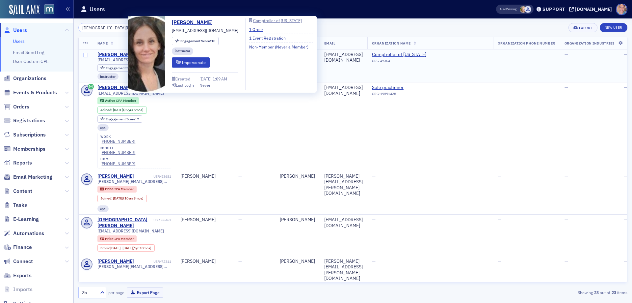 The width and height of the screenshot is (632, 303). What do you see at coordinates (26, 219) in the screenshot?
I see `span: E-Learning` at bounding box center [26, 219].